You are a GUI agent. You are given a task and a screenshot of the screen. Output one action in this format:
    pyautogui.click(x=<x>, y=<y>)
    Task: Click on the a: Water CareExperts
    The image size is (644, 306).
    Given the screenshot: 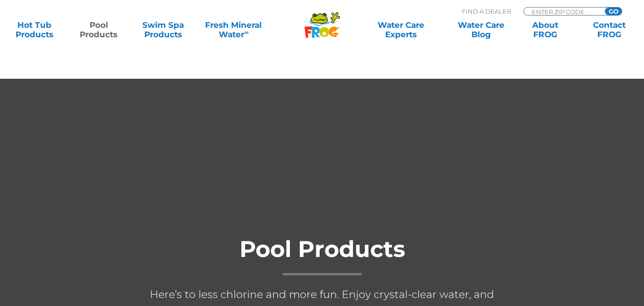 What is the action you would take?
    pyautogui.click(x=401, y=30)
    